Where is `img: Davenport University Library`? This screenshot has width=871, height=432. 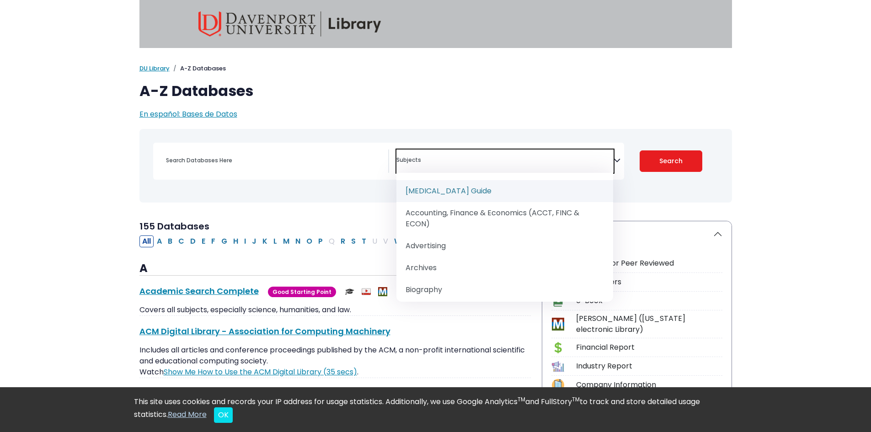
img: Davenport University Library is located at coordinates (290, 24).